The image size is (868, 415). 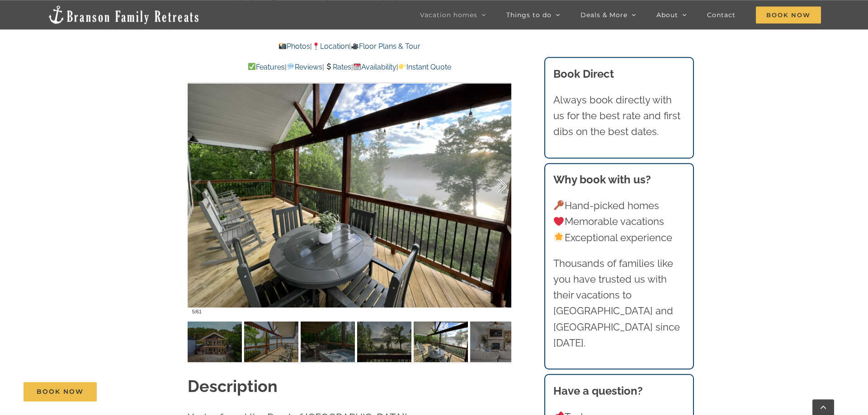 I want to click on img: Blue-Pearl-vacation-home-rental-Lake-Taneycomo-2047-scaled.jpg-nggid03903-ngg0dyn-120x90-00f0w010..., so click(x=497, y=342).